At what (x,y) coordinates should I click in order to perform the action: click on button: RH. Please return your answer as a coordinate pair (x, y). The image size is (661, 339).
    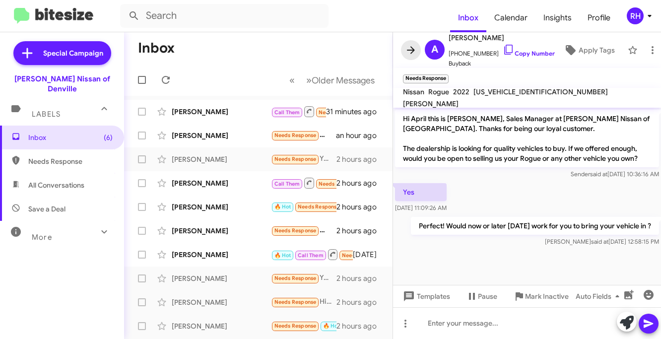
    Looking at the image, I should click on (634, 16).